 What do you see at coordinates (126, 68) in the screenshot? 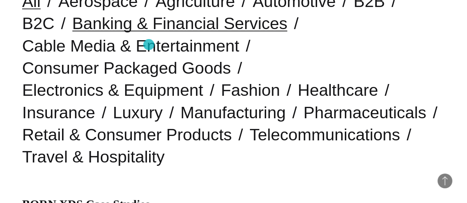
I see `a: Consumer Packaged Goods` at bounding box center [126, 68].